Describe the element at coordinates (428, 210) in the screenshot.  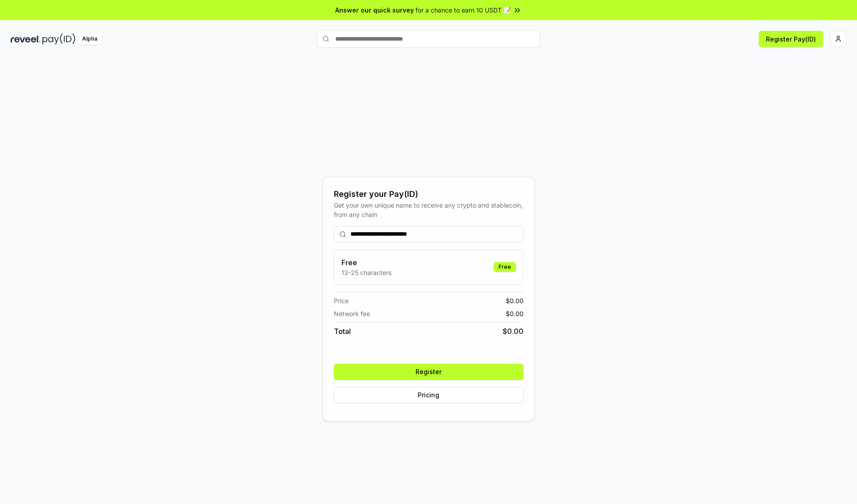
I see `div: Get your own unique name to receive any crypto and stablecoin, from any chain` at that location.